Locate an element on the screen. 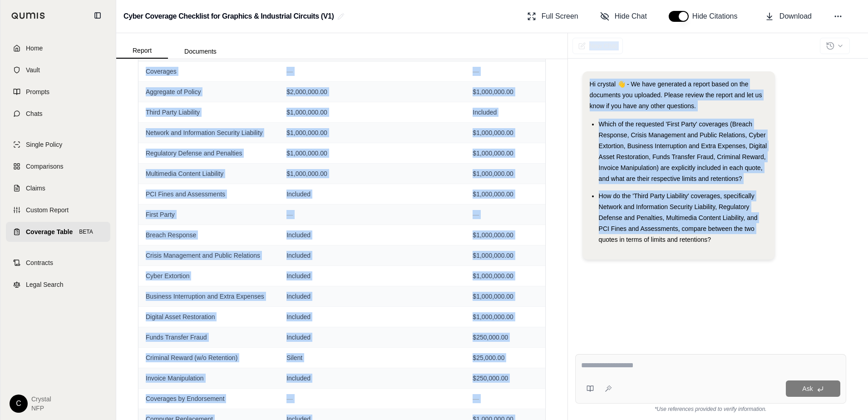 This screenshot has width=868, height=420. a: Legal Search is located at coordinates (58, 284).